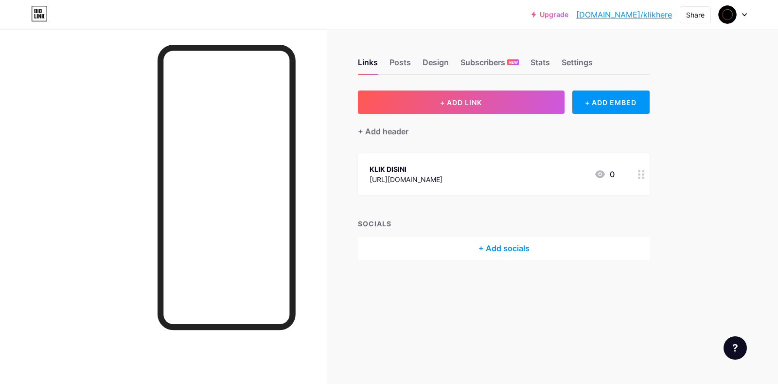 This screenshot has width=778, height=384. Describe the element at coordinates (461, 102) in the screenshot. I see `button: + ADD LINK` at that location.